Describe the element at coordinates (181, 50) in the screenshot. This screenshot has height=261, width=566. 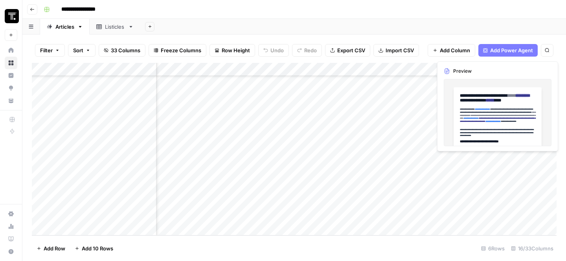
I see `span: Freeze Columns` at that location.